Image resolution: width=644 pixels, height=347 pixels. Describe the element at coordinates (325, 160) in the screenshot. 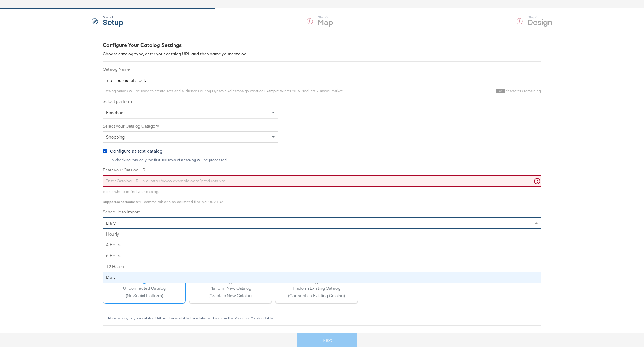

I see `div: By checking this, only the first 100 rows of a catalog will be processed.` at that location.